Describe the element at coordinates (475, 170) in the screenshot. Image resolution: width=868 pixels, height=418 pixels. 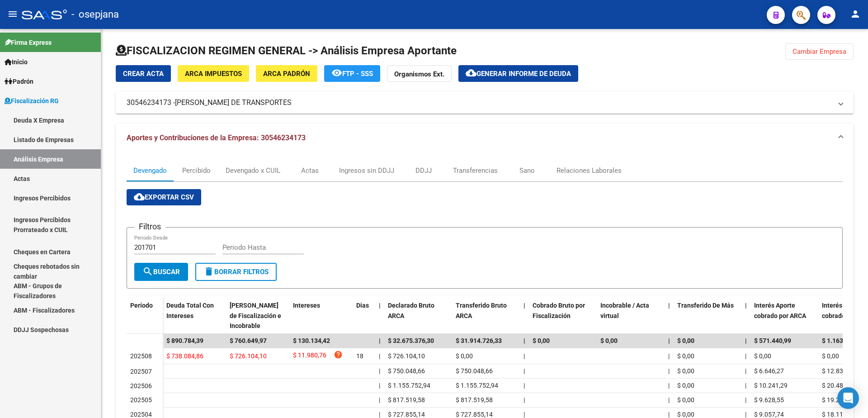
I see `div: Transferencias` at that location.